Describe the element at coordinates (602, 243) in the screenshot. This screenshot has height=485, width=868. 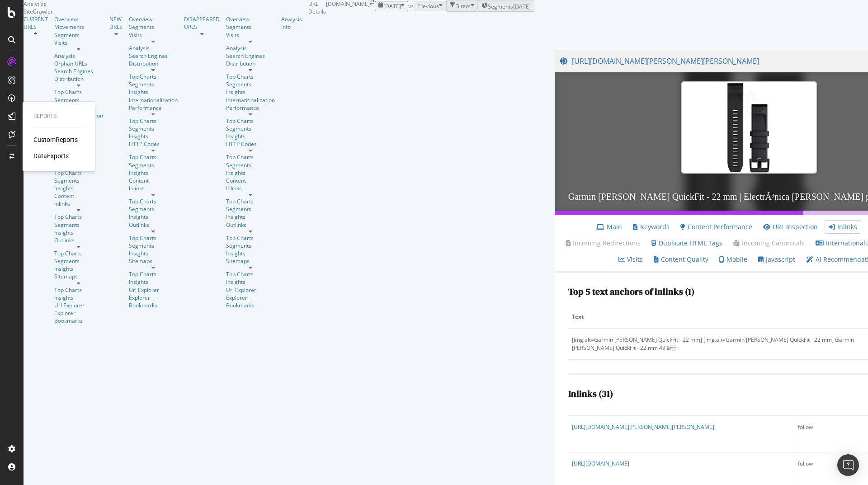
I see `a: Incoming Redirections` at that location.